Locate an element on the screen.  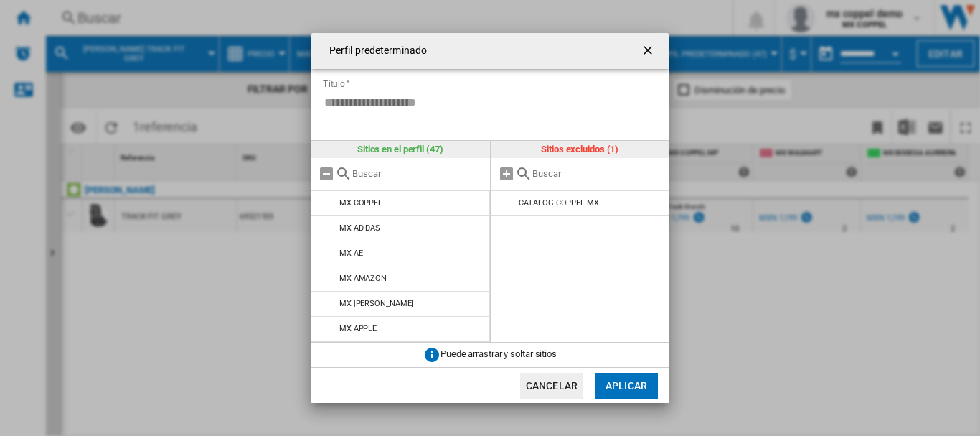
div: MX AMAZON is located at coordinates (363, 278).